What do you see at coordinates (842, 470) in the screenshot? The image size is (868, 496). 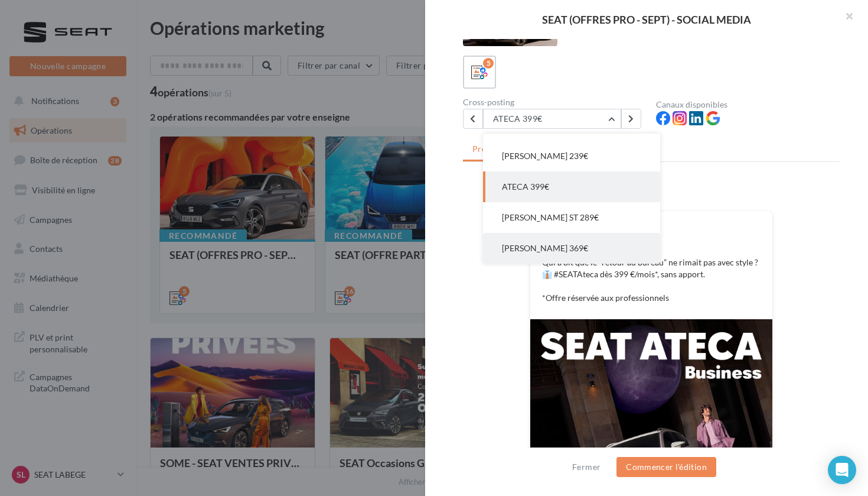 I see `div: Open Intercom Messenger` at bounding box center [842, 470].